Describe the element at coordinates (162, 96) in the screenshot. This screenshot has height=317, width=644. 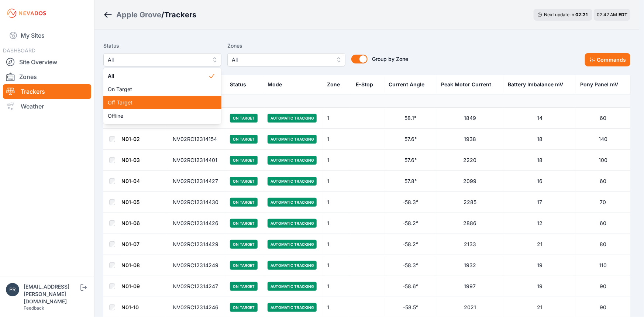
I see `div: All` at that location.